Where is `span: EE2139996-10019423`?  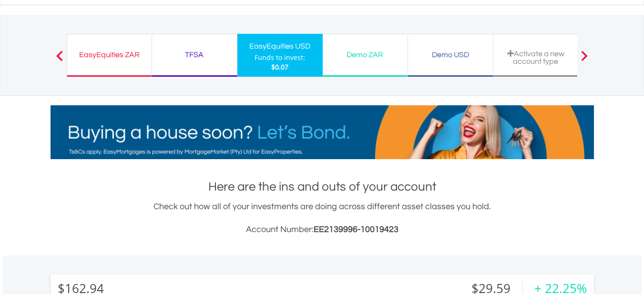
span: EE2139996-10019423 is located at coordinates (356, 229).